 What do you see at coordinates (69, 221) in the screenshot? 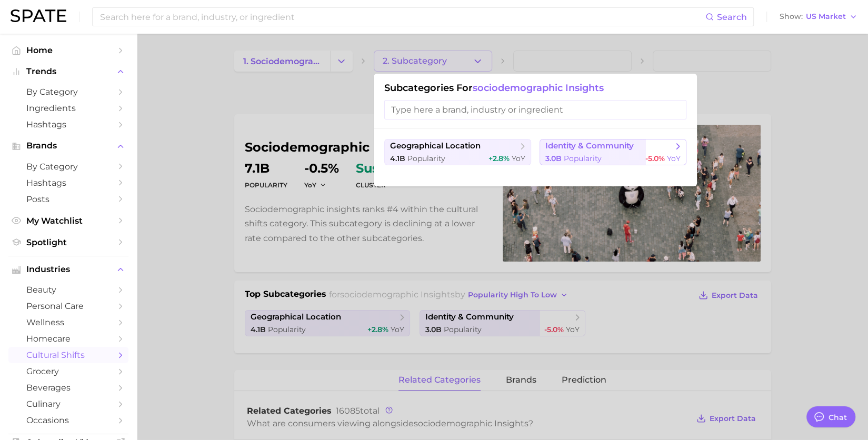
I see `a: My Watchlist` at bounding box center [69, 221].